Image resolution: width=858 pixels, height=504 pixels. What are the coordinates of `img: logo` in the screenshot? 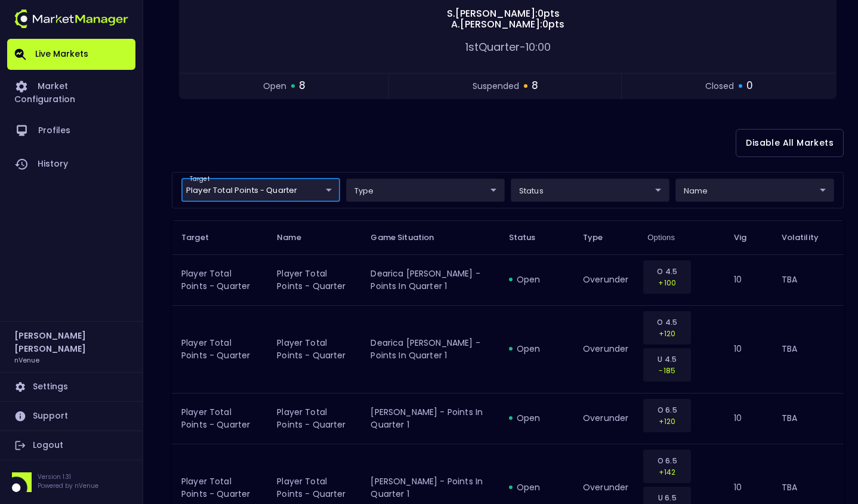 It's located at (71, 18).